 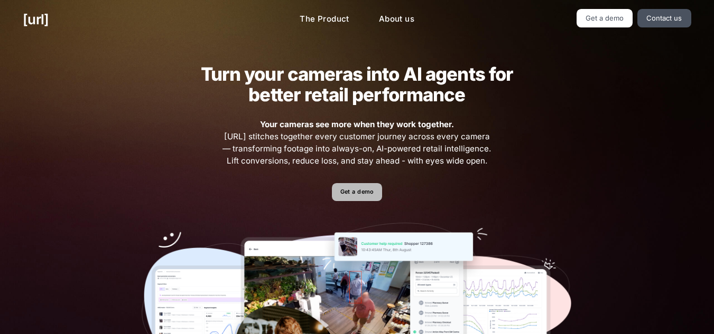 I want to click on strong: Your cameras see more when they work together., so click(x=357, y=124).